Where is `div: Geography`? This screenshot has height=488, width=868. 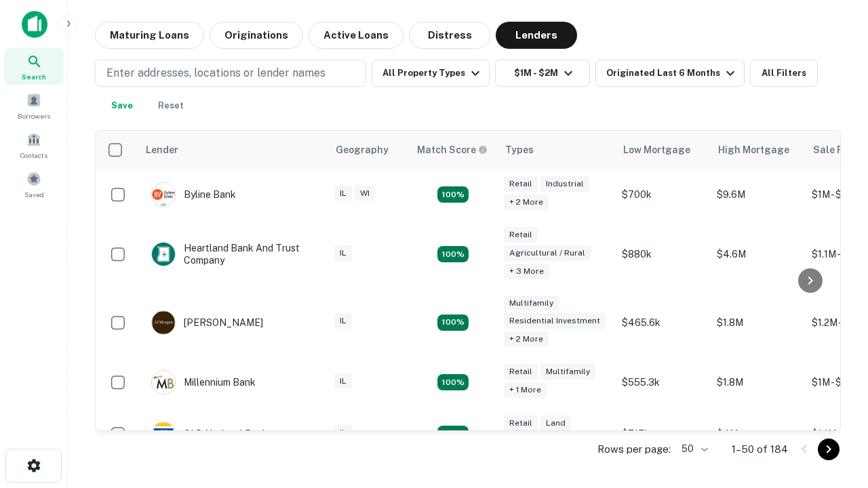 div: Geography is located at coordinates (362, 150).